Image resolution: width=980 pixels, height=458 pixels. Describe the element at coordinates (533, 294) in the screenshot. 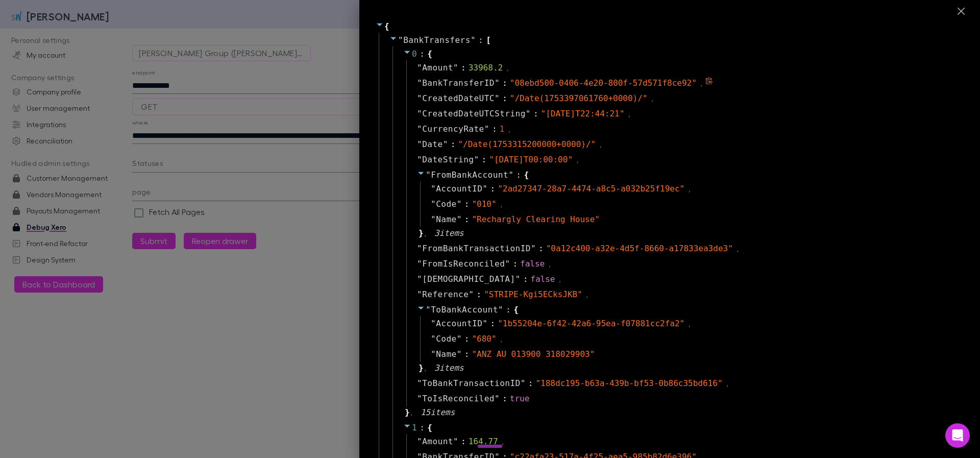

I see `span: " STRIPE-Kgi5ECksJKB "` at that location.